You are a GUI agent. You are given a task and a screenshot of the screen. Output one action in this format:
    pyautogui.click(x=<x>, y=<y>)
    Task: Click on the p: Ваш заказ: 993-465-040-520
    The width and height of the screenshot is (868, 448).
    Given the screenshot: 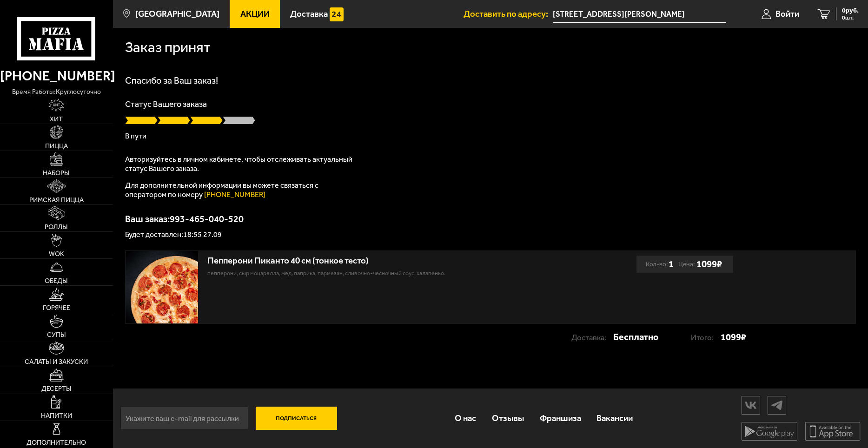 What is the action you would take?
    pyautogui.click(x=491, y=219)
    